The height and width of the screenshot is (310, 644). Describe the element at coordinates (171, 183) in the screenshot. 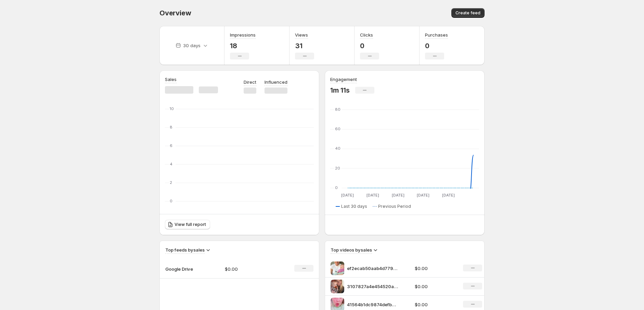

I see `text: 2` at that location.